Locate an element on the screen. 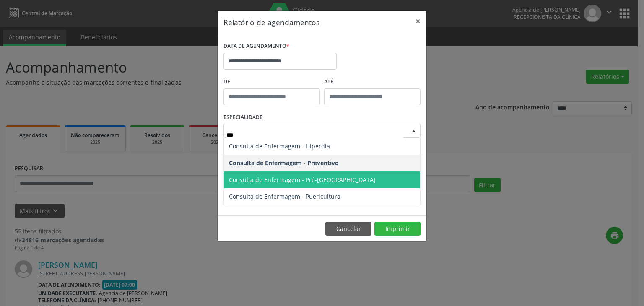  button: Imprimir is located at coordinates (397, 229).